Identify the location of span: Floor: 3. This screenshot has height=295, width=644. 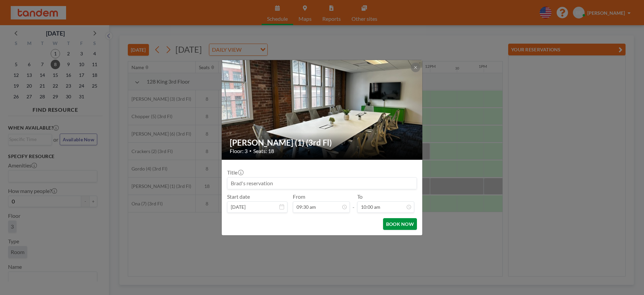
(239, 151).